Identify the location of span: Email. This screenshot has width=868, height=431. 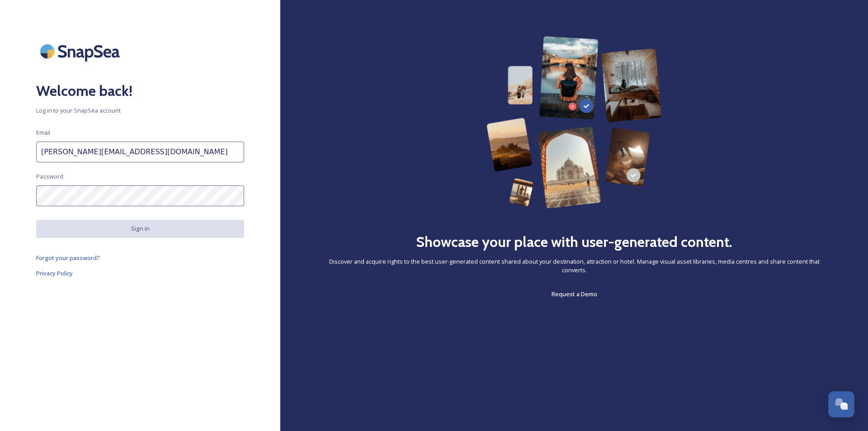
(43, 133).